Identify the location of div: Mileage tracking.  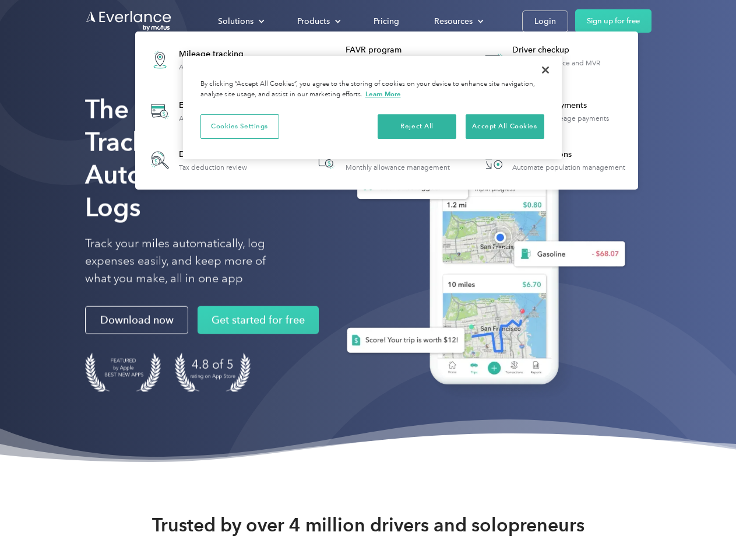
(217, 55).